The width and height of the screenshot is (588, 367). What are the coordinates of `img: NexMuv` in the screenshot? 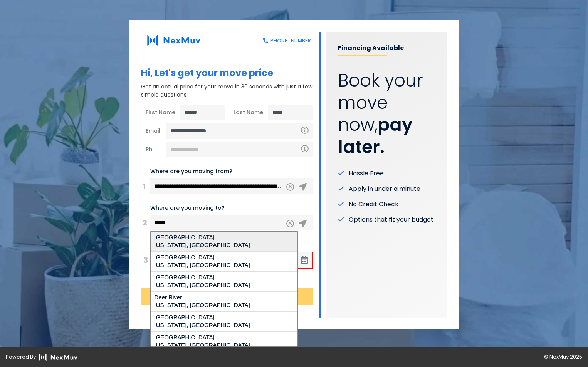 It's located at (173, 40).